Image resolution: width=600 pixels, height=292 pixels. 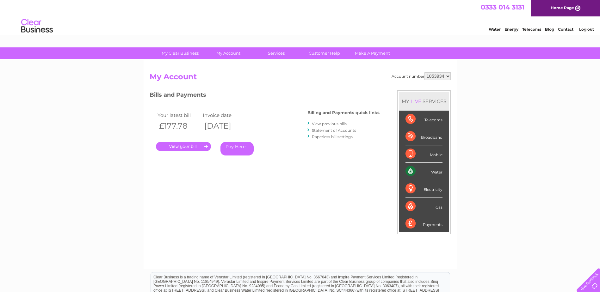 I want to click on a: Paperless bill settings, so click(x=332, y=137).